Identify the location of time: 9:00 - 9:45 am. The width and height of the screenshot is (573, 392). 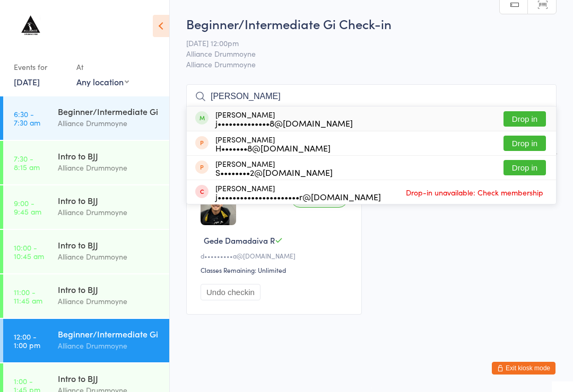
(28, 207).